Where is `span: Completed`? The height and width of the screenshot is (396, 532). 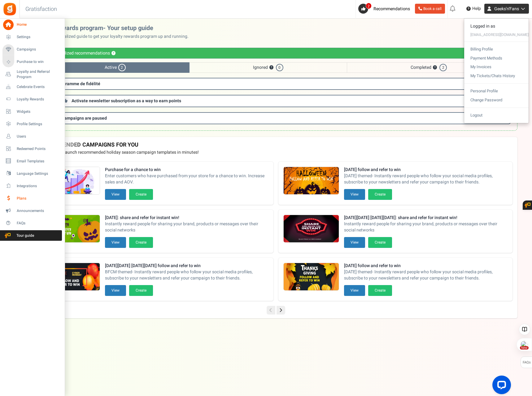
span: Completed is located at coordinates (429, 68).